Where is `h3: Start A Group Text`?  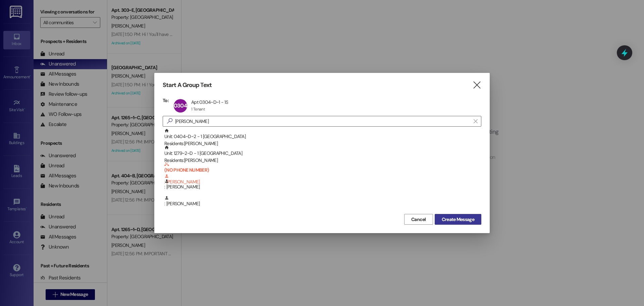
h3: Start A Group Text is located at coordinates (187, 85).